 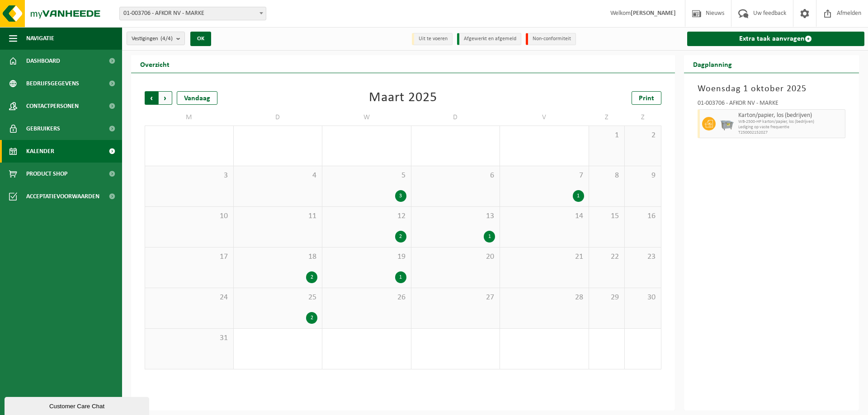 I want to click on span: Vorige, so click(x=152, y=98).